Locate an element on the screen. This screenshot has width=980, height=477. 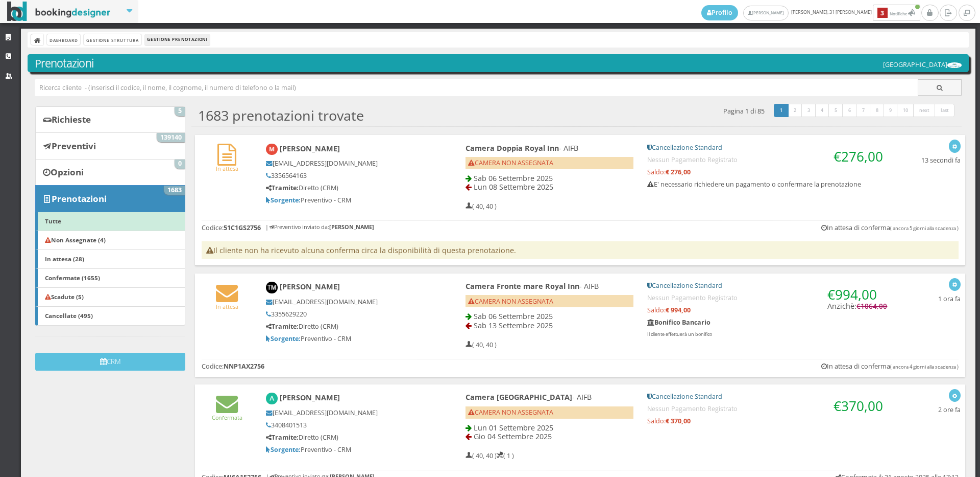
a: In attesa is located at coordinates (228, 302).